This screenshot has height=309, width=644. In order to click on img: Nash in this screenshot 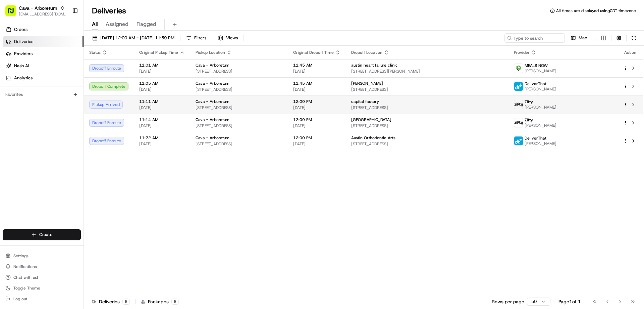, I will do `click(14, 14)`.